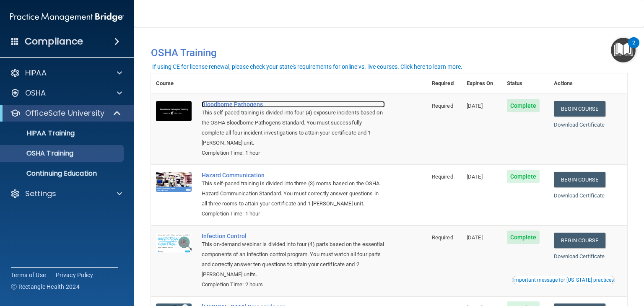  What do you see at coordinates (293, 236) in the screenshot?
I see `div: Infection Control` at bounding box center [293, 236].